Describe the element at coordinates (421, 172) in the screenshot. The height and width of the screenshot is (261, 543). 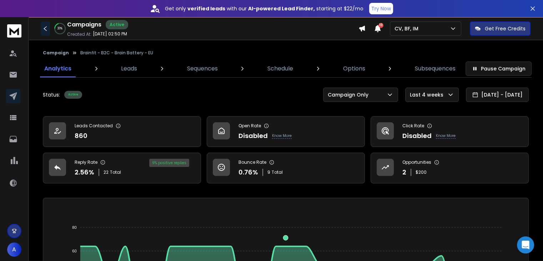
I see `p: $ 200` at that location.